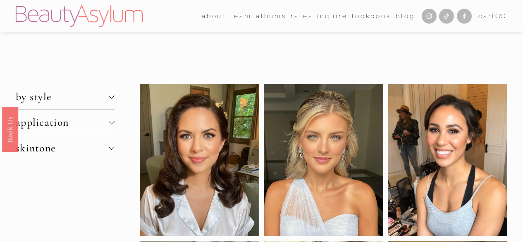  I want to click on span: about, so click(214, 16).